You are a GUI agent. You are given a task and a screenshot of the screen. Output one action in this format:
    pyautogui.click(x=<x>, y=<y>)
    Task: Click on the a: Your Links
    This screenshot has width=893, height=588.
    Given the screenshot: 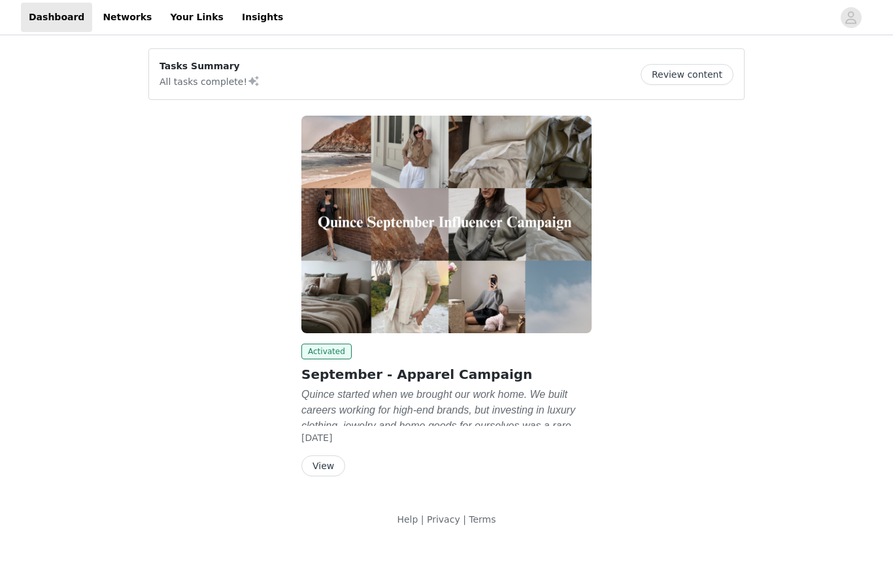 What is the action you would take?
    pyautogui.click(x=196, y=17)
    